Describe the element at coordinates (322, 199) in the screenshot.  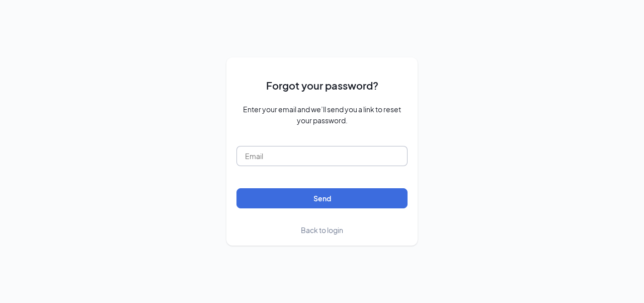
I see `button: Send` at that location.